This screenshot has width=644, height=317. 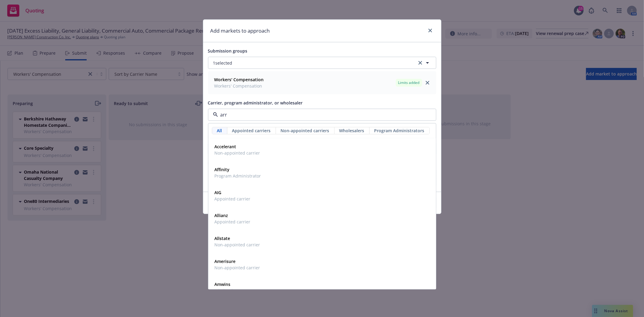 I want to click on strong: Amerisure, so click(x=225, y=261).